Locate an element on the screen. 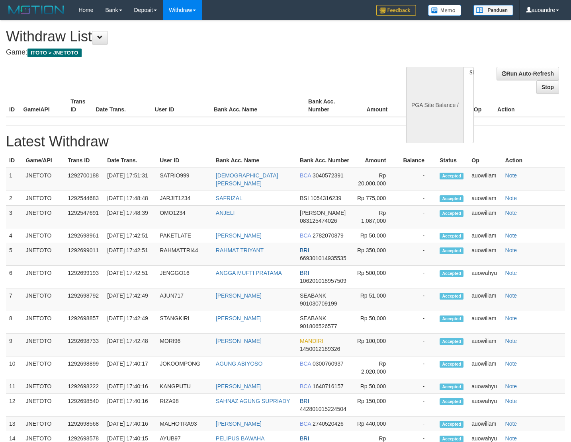  span: 442801015224504 is located at coordinates (323, 409).